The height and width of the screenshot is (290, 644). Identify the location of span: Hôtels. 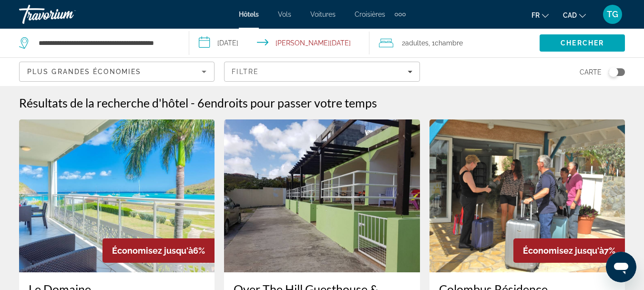
(249, 14).